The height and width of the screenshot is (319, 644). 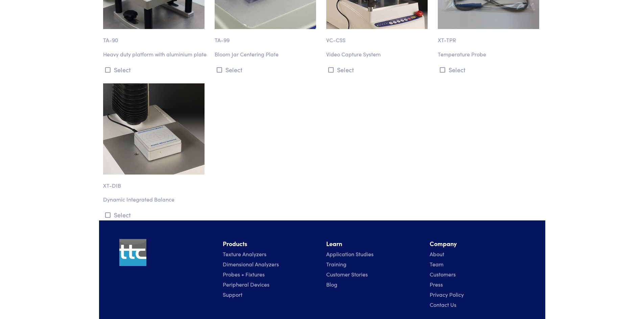 What do you see at coordinates (155, 182) in the screenshot?
I see `p: XT-DIB` at bounding box center [155, 182].